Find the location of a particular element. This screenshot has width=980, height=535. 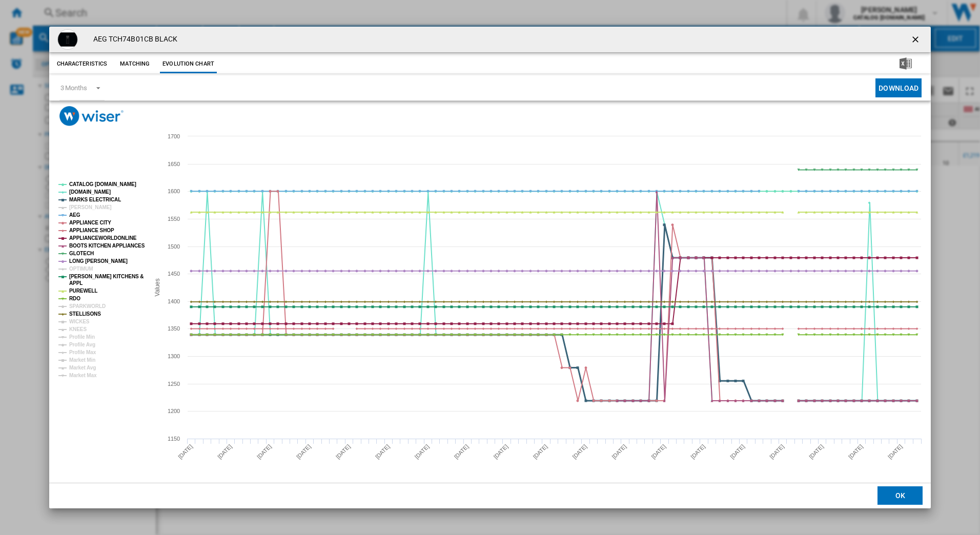

tspan: 1350 is located at coordinates (174, 328).